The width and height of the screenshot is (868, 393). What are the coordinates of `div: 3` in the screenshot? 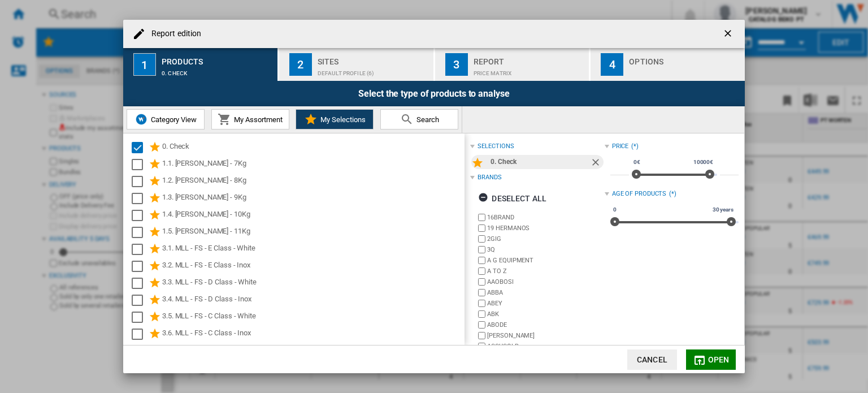 It's located at (457, 65).